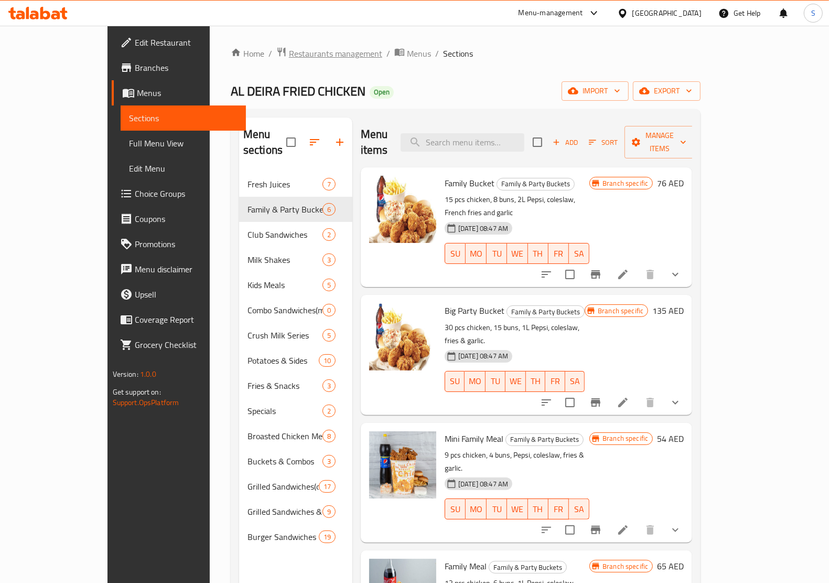 This screenshot has height=583, width=829. Describe the element at coordinates (382, 92) in the screenshot. I see `div: Open` at that location.